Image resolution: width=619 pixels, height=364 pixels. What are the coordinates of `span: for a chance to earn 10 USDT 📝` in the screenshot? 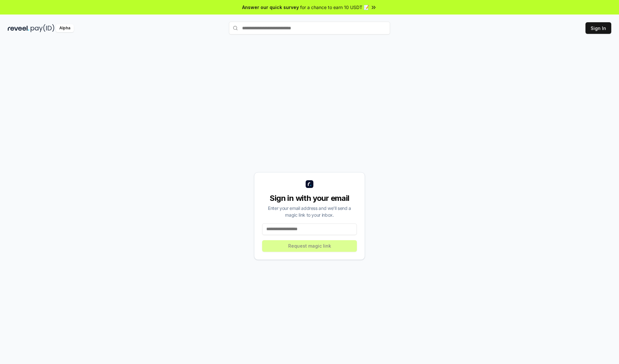 It's located at (335, 7).